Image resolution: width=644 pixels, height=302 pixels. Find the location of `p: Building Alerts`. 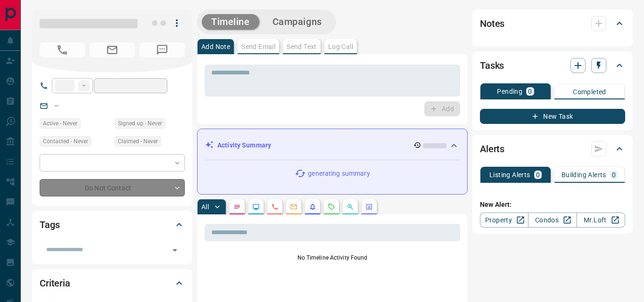

p: Building Alerts is located at coordinates (583, 175).